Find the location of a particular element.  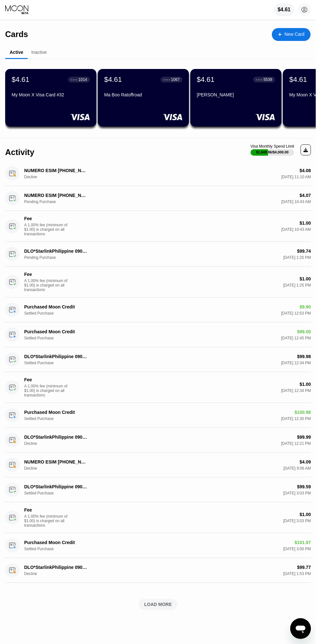

div: My Moon X Visa Card #32 is located at coordinates (51, 95).